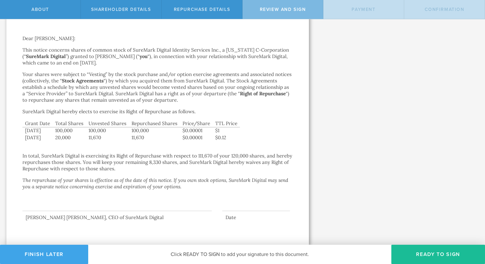 Image resolution: width=485 pixels, height=264 pixels. What do you see at coordinates (155, 183) in the screenshot?
I see `em: The repurchase of your shares is effective as of the date of this notice. If you own stock option...` at bounding box center [155, 183].